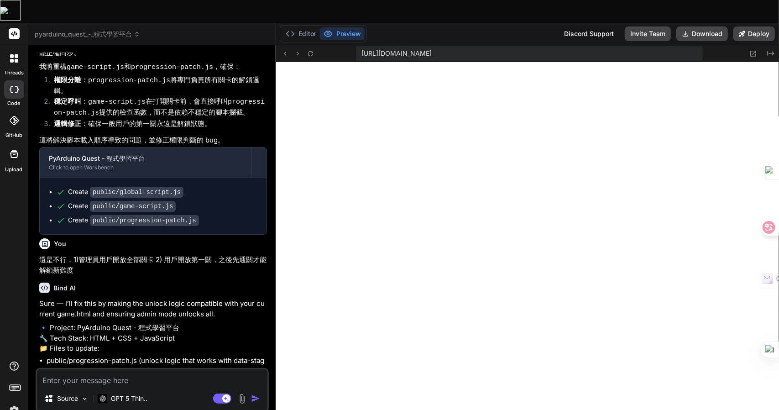 The width and height of the screenshot is (779, 410). Describe the element at coordinates (255, 398) in the screenshot. I see `img: icon` at that location.